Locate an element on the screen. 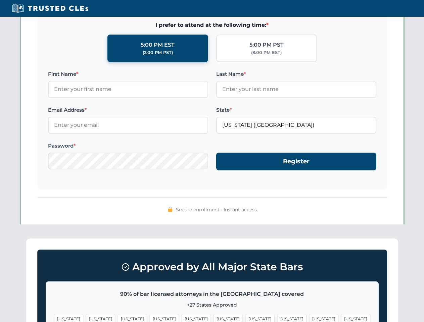 This screenshot has height=322, width=424. label: State is located at coordinates (296, 110).